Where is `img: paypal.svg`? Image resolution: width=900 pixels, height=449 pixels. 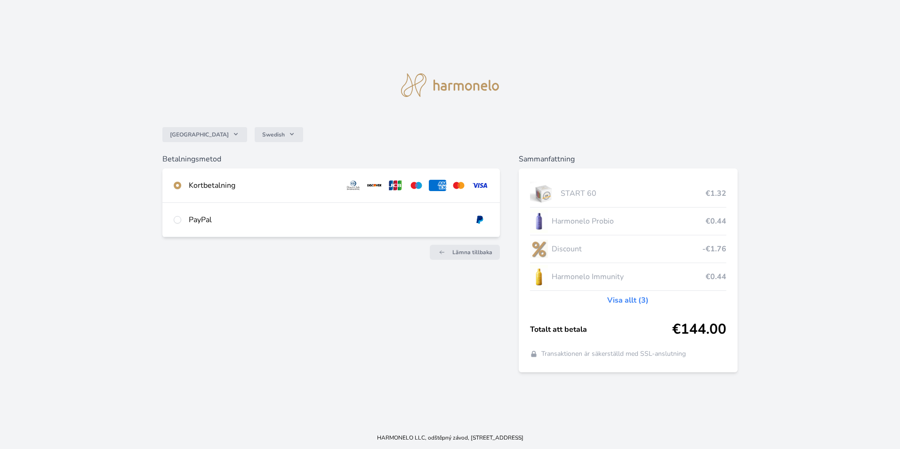
img: paypal.svg is located at coordinates (480, 220).